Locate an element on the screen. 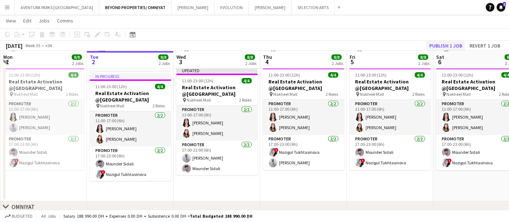  button: EVOLUTION is located at coordinates (232, 7).